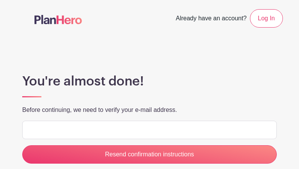 This screenshot has height=169, width=299. What do you see at coordinates (149, 154) in the screenshot?
I see `input: Resend confirmation instructions` at bounding box center [149, 154].